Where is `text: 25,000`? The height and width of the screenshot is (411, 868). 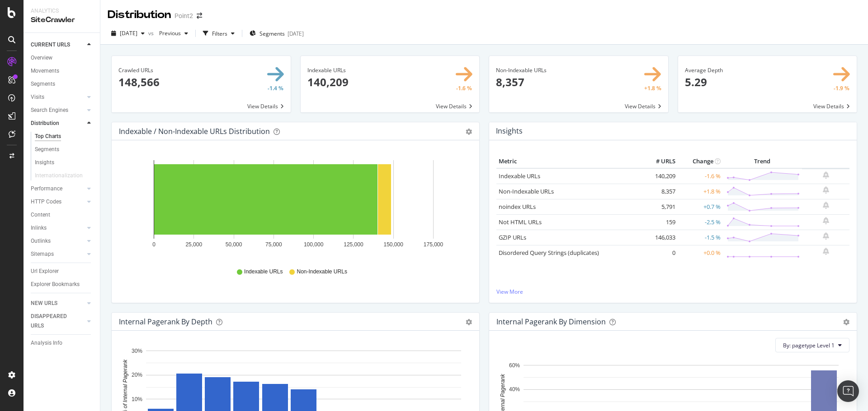
text: 25,000 is located at coordinates (193, 245).